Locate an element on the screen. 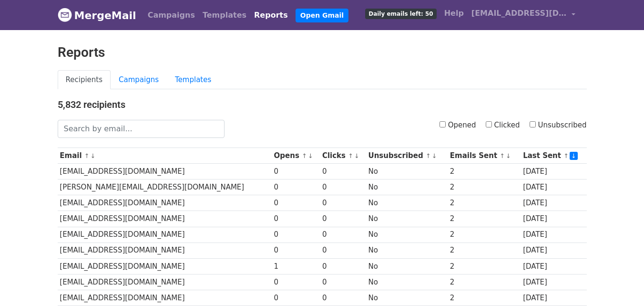  th: Opens is located at coordinates (296, 155).